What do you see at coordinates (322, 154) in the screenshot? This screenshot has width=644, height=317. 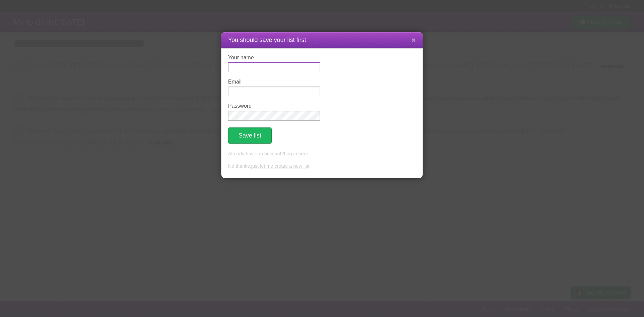 I see `p: Already have an account? .` at bounding box center [322, 154].